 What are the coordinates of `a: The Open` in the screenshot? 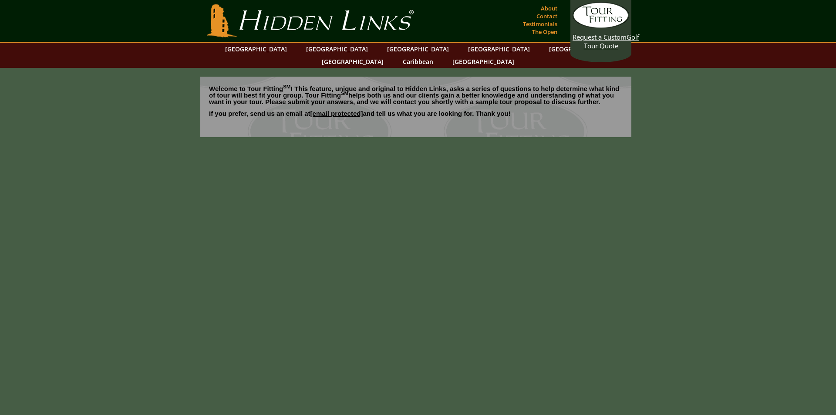 It's located at (545, 32).